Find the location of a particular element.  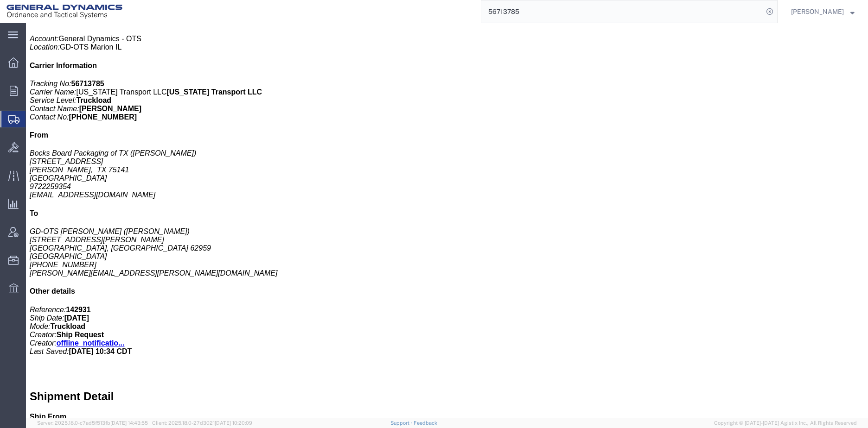

span: Client: 2025.18.0-27d3021 is located at coordinates (202, 423).